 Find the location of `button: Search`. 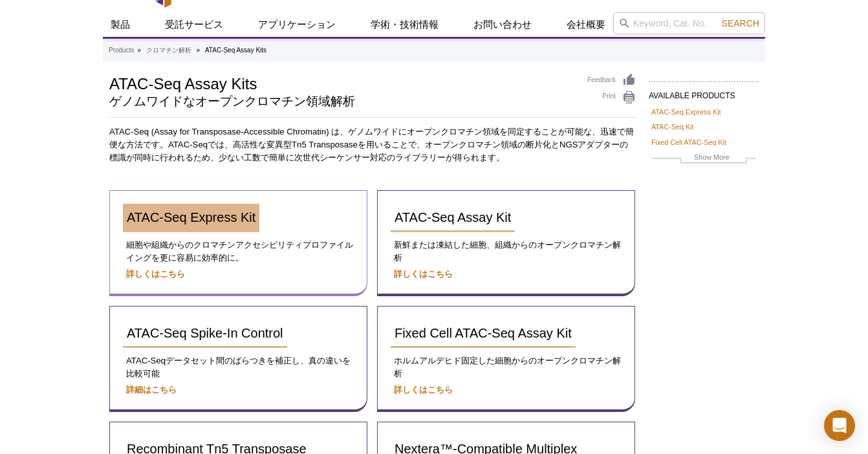

button: Search is located at coordinates (740, 24).